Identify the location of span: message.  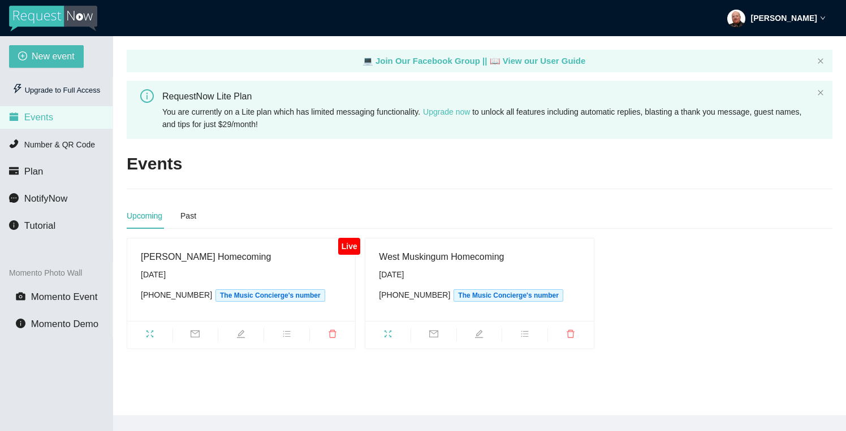
(14, 198).